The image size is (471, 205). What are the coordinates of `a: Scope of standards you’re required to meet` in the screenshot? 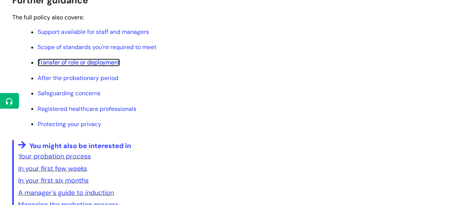 It's located at (97, 47).